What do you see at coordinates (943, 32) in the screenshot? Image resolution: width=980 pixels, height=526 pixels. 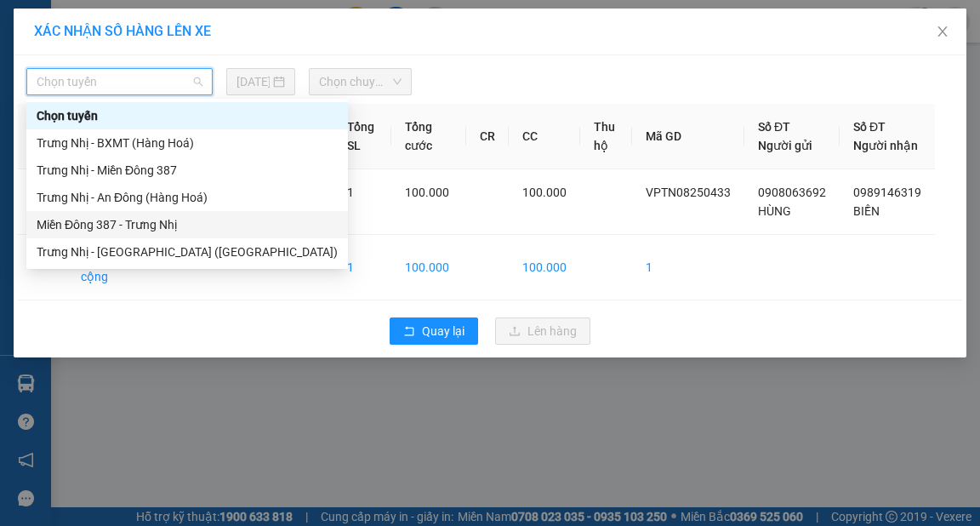 I see `button: Close` at bounding box center [943, 32].